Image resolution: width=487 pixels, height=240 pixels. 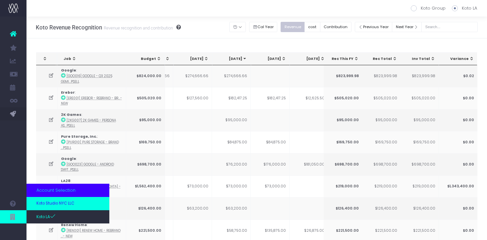 I want to click on strong: Erebor, so click(x=68, y=92).